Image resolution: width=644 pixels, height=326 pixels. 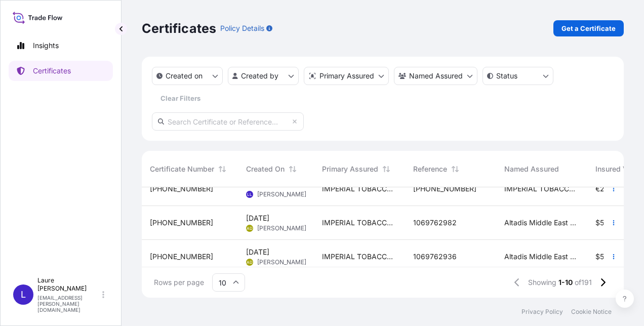 I want to click on button: createdBy Filter options, so click(x=263, y=76).